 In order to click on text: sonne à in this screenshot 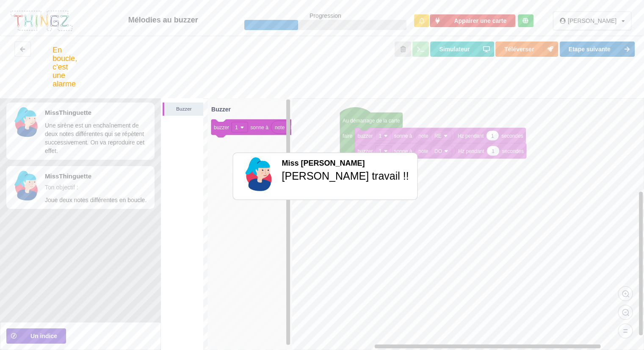, I will do `click(259, 128)`.